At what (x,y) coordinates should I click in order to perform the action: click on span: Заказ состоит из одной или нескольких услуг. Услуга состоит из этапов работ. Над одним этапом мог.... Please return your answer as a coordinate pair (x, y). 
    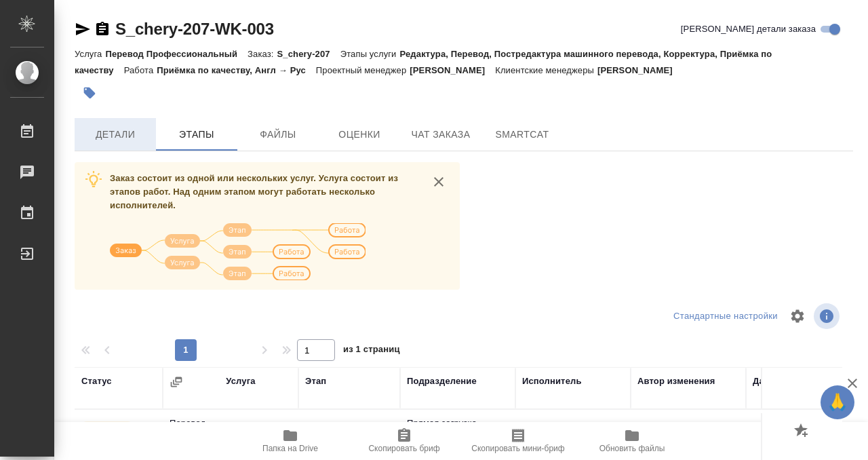
    Looking at the image, I should click on (254, 191).